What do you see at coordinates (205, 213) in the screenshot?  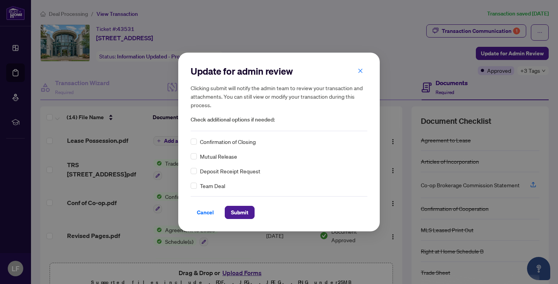 I see `button: Cancel` at bounding box center [205, 213].